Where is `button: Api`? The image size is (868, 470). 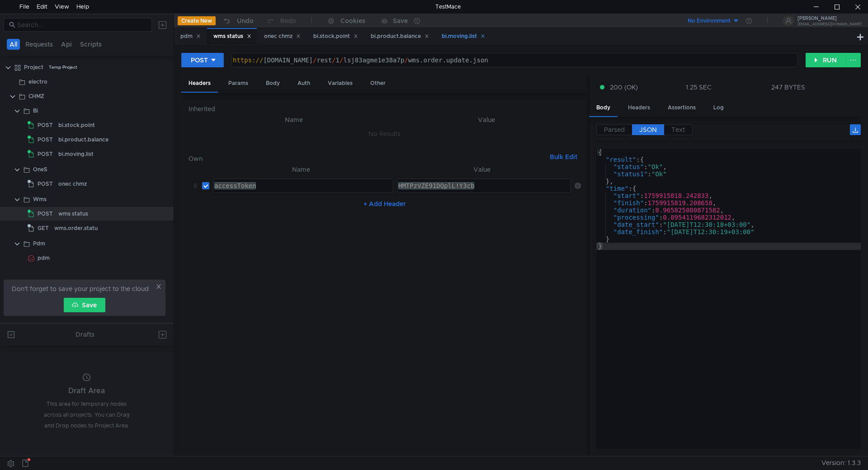
button: Api is located at coordinates (67, 44).